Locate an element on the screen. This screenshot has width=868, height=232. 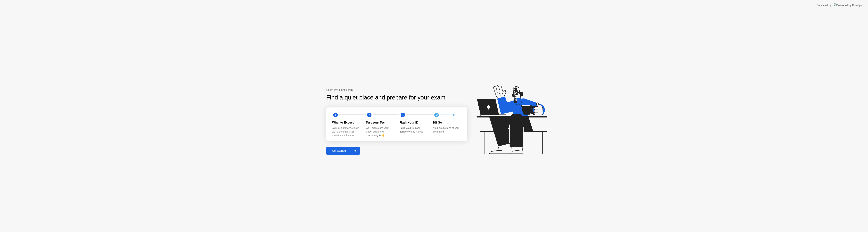
img: Delivered by Rosalyn is located at coordinates (848, 5).